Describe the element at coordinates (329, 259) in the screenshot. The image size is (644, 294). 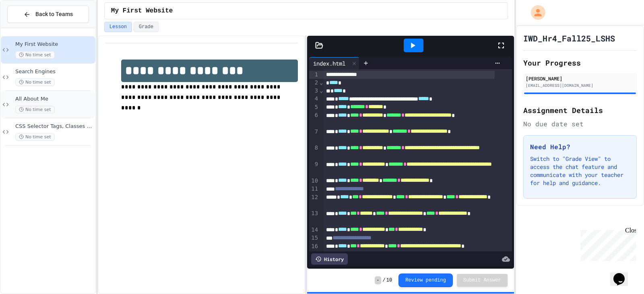
I see `div: History` at that location.